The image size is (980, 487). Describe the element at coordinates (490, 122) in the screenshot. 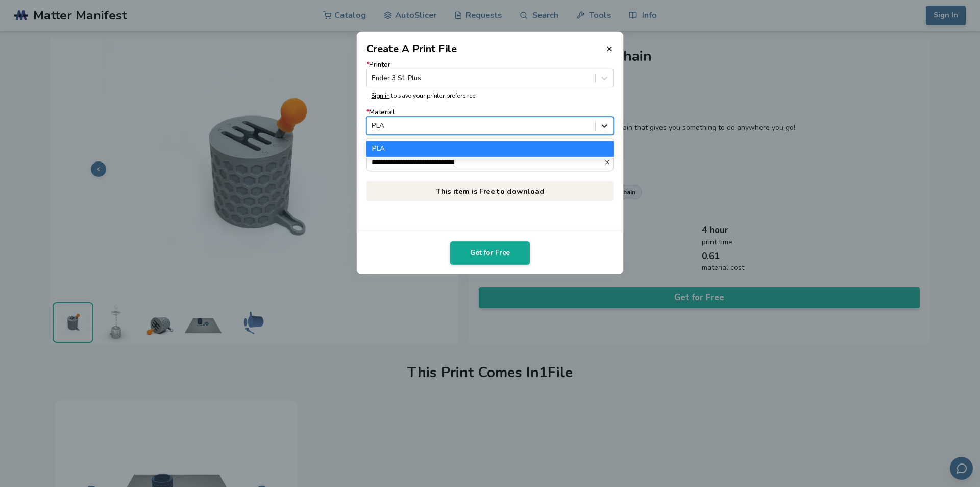

I see `label: Material` at that location.